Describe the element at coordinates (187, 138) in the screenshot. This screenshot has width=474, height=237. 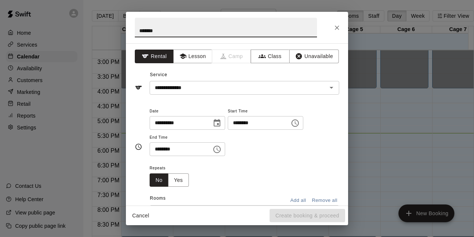
I see `span: End Time` at that location.